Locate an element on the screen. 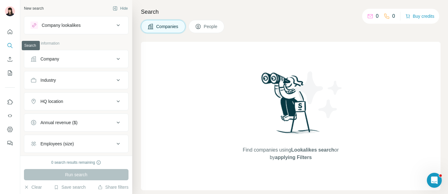 This screenshot has height=194, width=448. div: Company is located at coordinates (50, 59).